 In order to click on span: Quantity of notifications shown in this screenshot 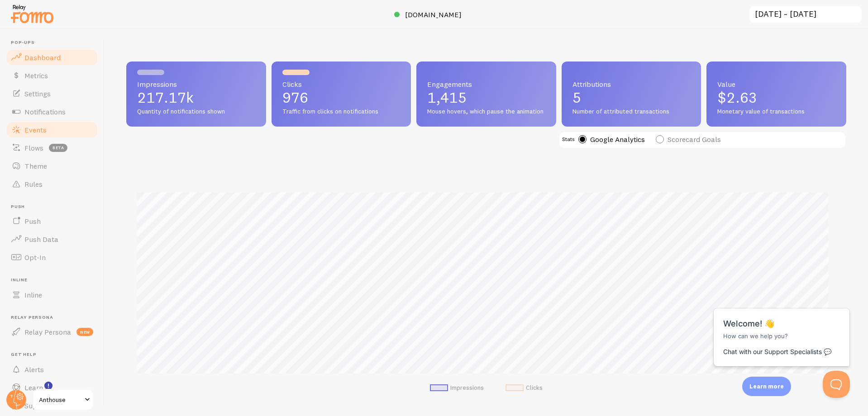, I will do `click(196, 112)`.